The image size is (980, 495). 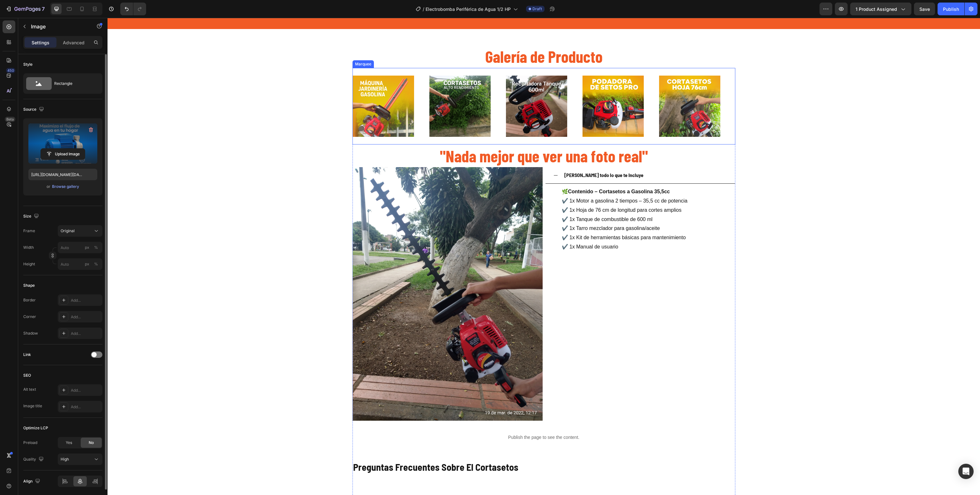 What do you see at coordinates (74, 42) in the screenshot?
I see `p: Advanced` at bounding box center [74, 42].